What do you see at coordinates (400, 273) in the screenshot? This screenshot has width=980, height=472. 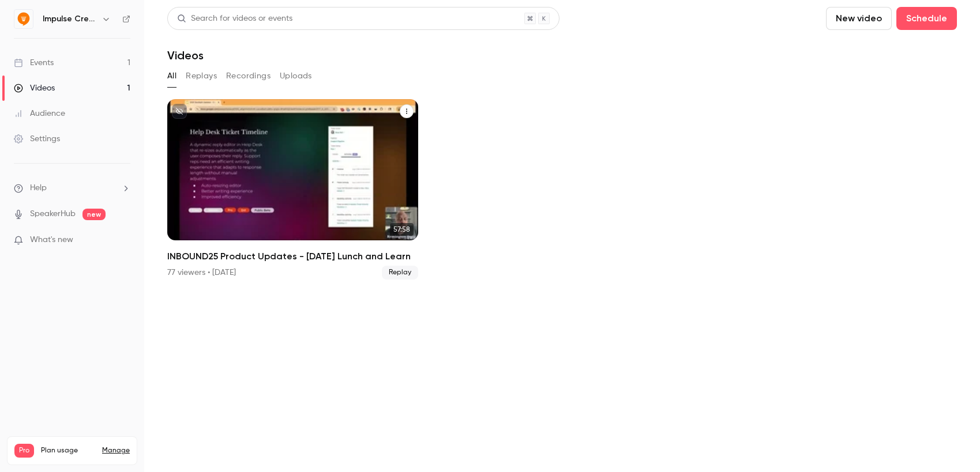 I see `span: Replay` at bounding box center [400, 273].